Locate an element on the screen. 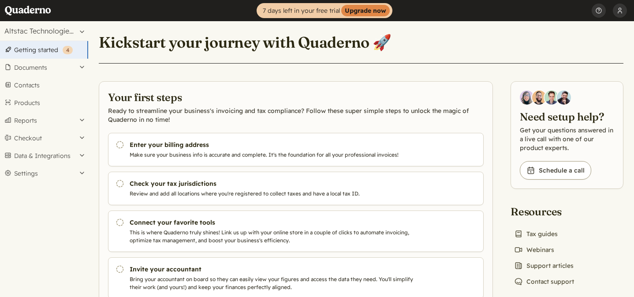 This screenshot has width=634, height=297. img: Jairo Fumero, Account Executive at Quaderno is located at coordinates (539, 97).